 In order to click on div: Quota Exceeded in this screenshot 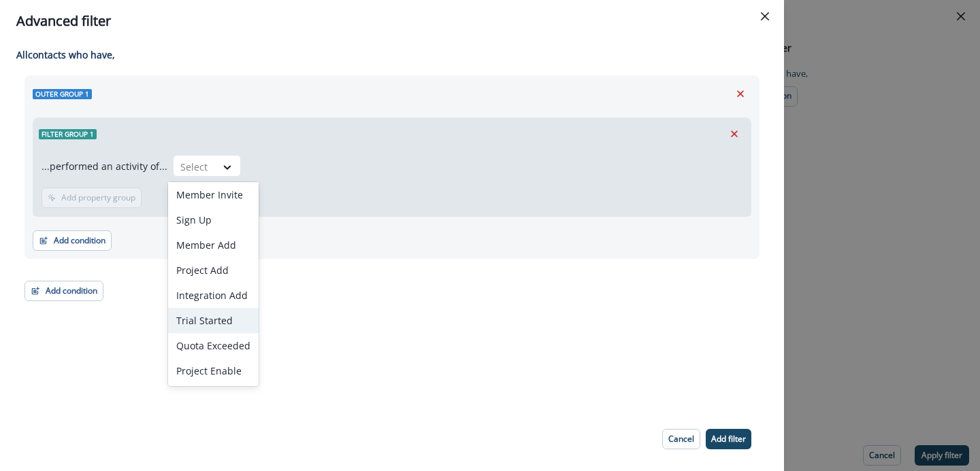, I will do `click(213, 346)`.